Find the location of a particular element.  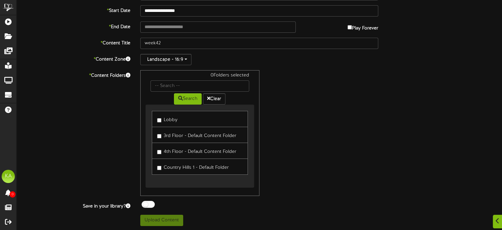

label: End Date is located at coordinates (73, 26).